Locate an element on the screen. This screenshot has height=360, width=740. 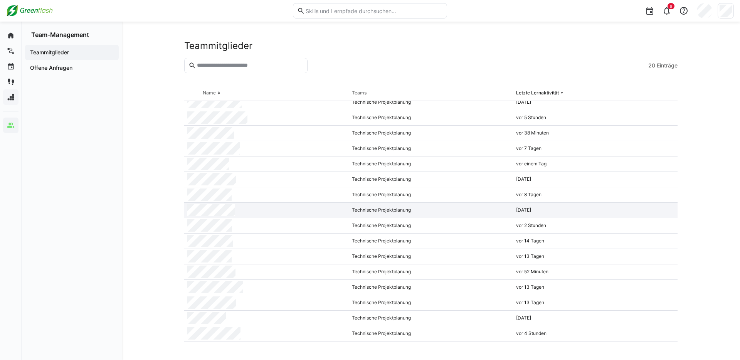
span: vor 8 Tagen is located at coordinates (529, 194).